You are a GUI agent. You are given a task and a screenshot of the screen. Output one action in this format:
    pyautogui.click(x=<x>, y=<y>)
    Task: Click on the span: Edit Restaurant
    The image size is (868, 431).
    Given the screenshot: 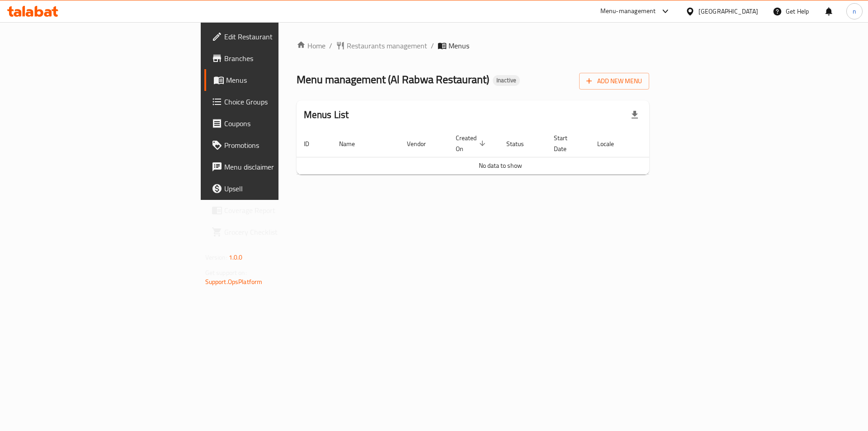 What is the action you would take?
    pyautogui.click(x=281, y=37)
    